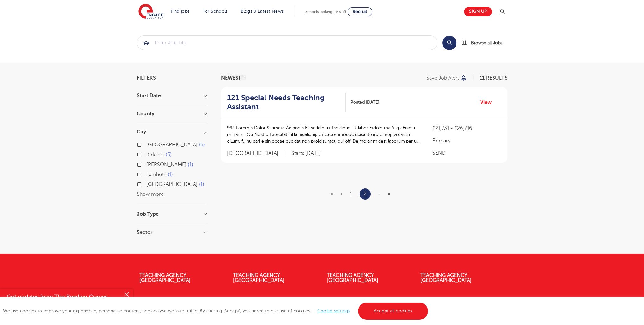 This screenshot has width=644, height=325. Describe the element at coordinates (148, 173) in the screenshot. I see `input: Lambeth 1` at that location.